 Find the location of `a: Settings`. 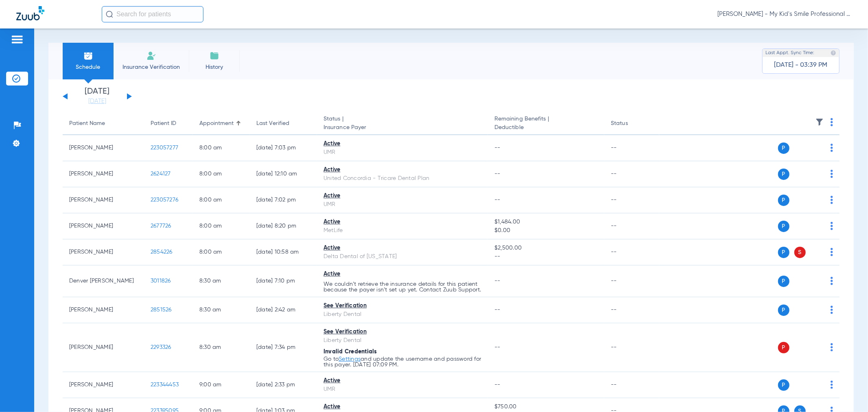

a: Settings is located at coordinates (349, 359).